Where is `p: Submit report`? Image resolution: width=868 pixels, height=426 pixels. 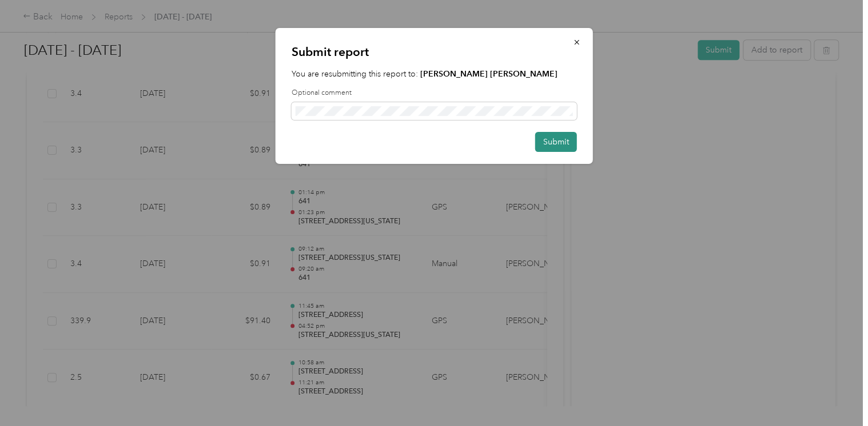
p: Submit report is located at coordinates (434, 52).